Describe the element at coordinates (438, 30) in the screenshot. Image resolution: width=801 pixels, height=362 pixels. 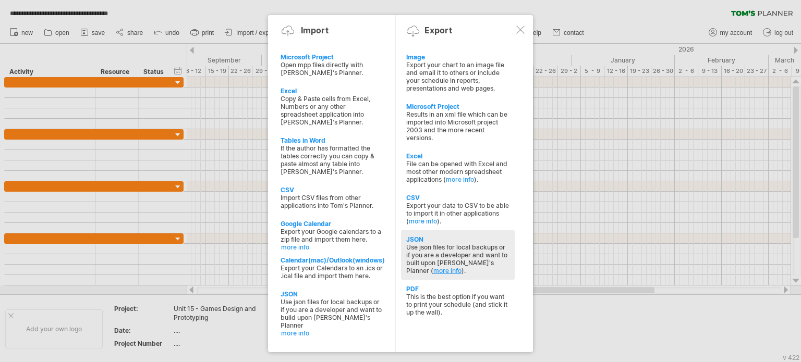
I see `div: Export` at that location.